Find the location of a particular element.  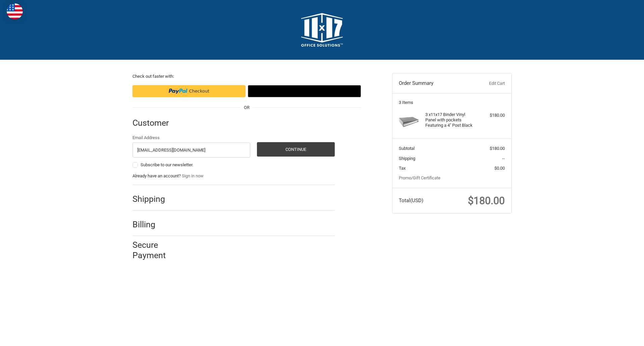

h3: Order Summary is located at coordinates (435, 83).